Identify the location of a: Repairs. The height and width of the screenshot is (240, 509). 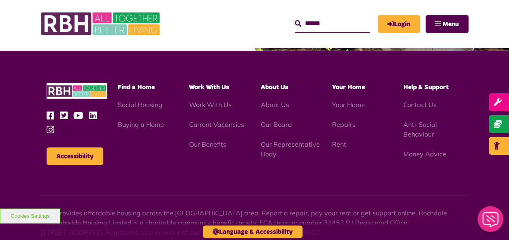
(344, 125).